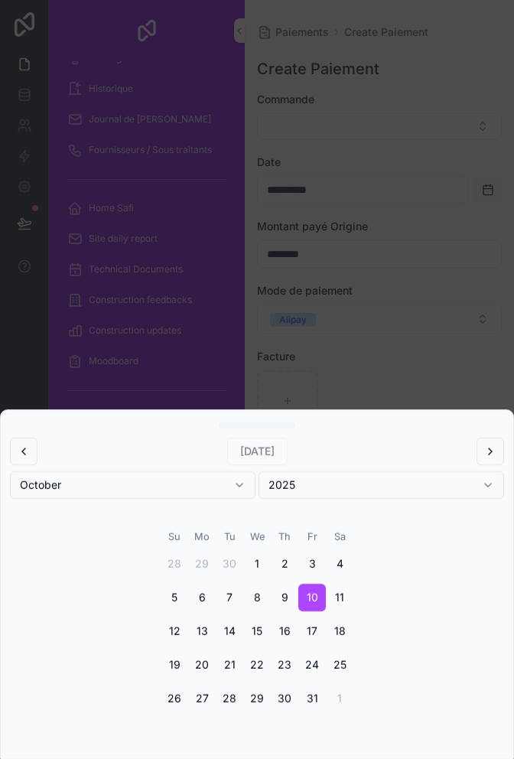  Describe the element at coordinates (257, 598) in the screenshot. I see `button: Wednesday, October 8th, 2025` at that location.